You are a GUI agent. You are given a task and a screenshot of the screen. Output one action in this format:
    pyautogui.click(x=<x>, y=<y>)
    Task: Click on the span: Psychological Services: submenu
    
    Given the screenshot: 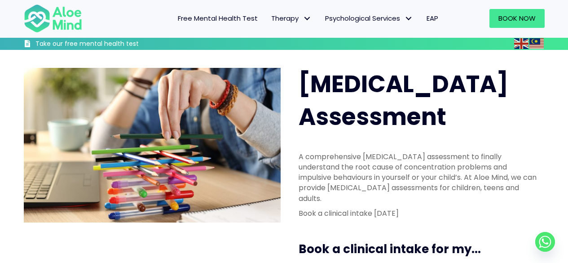 What is the action you would take?
    pyautogui.click(x=409, y=18)
    